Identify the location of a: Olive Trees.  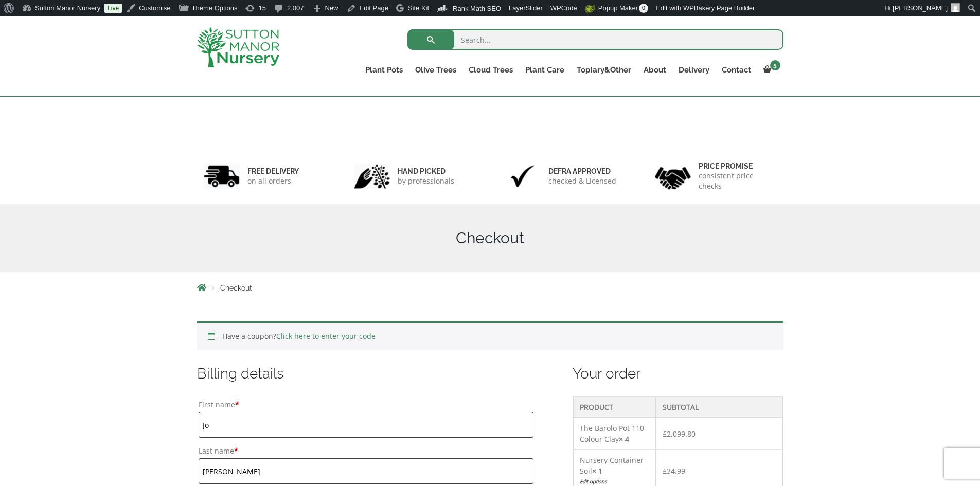
(436, 70).